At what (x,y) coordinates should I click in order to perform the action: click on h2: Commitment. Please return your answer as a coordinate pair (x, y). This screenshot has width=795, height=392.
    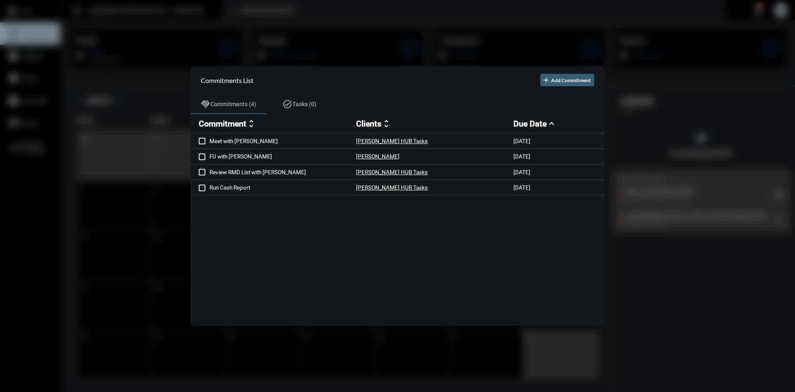
    Looking at the image, I should click on (222, 123).